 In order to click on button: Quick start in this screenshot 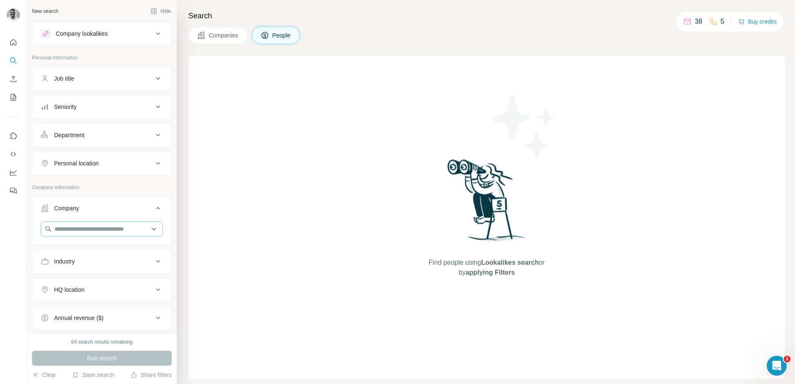, I will do `click(13, 42)`.